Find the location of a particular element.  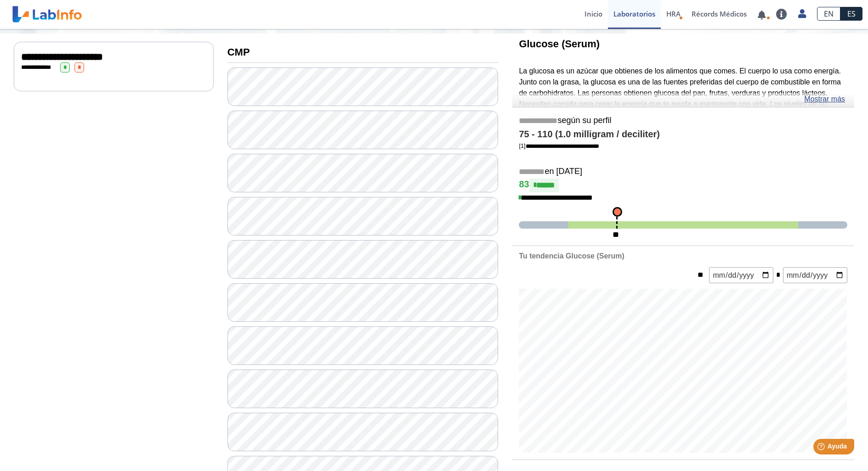

a: EN is located at coordinates (829, 14).